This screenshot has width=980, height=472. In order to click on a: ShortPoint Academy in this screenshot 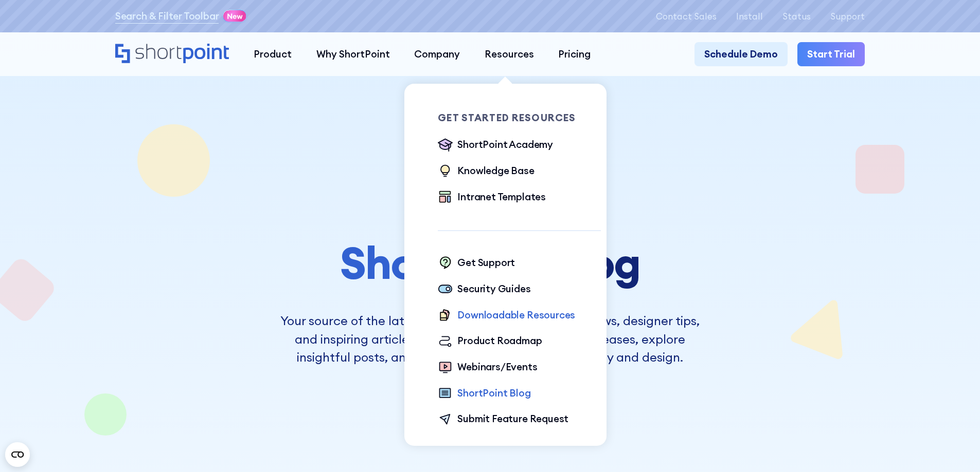, I will do `click(495, 146)`.